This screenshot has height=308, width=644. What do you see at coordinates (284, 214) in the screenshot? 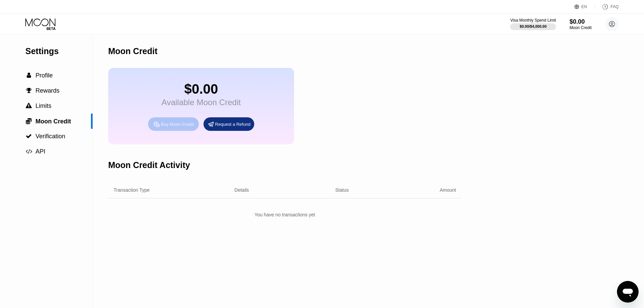
I see `div: You have no transactions yet` at bounding box center [284, 214].